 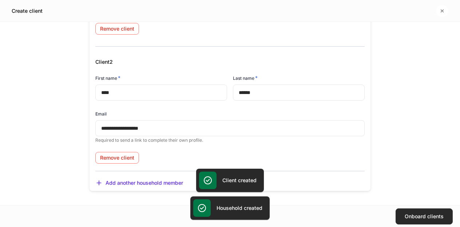 What do you see at coordinates (108, 78) in the screenshot?
I see `h6: First name` at bounding box center [108, 78].